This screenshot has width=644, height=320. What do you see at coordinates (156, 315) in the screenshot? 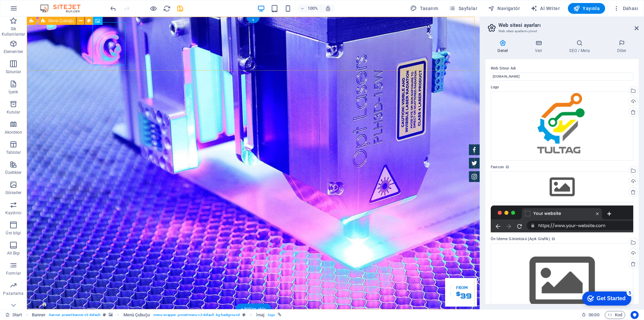
I see `nav: breadcrumb` at bounding box center [156, 315].